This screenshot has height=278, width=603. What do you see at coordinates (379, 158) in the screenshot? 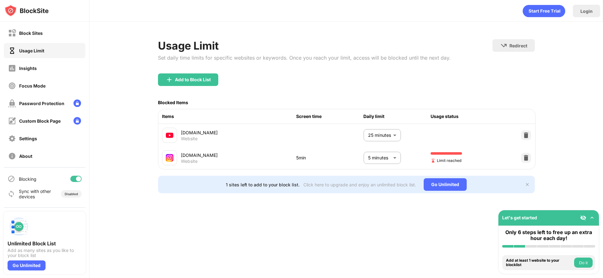
I see `p: 5 minutes` at bounding box center [379, 158].